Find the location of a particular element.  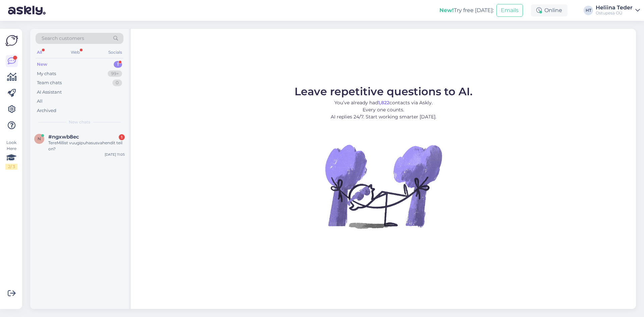

div: 99+ is located at coordinates (115, 74).